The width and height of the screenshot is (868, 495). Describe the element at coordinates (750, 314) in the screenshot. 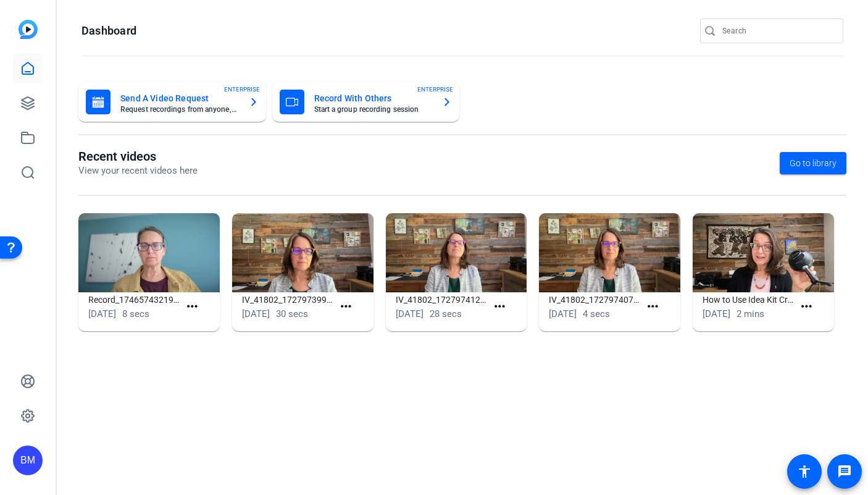

I see `span: 2 mins` at that location.